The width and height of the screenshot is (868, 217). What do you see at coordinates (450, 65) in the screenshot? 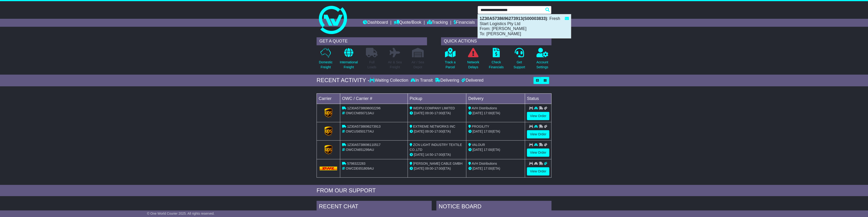
I see `p: Track a Parcel` at bounding box center [450, 65].